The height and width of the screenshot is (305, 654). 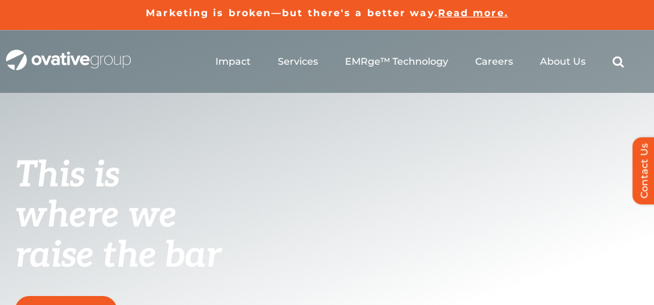 What do you see at coordinates (396, 62) in the screenshot?
I see `span: EMRge™ Technology` at bounding box center [396, 62].